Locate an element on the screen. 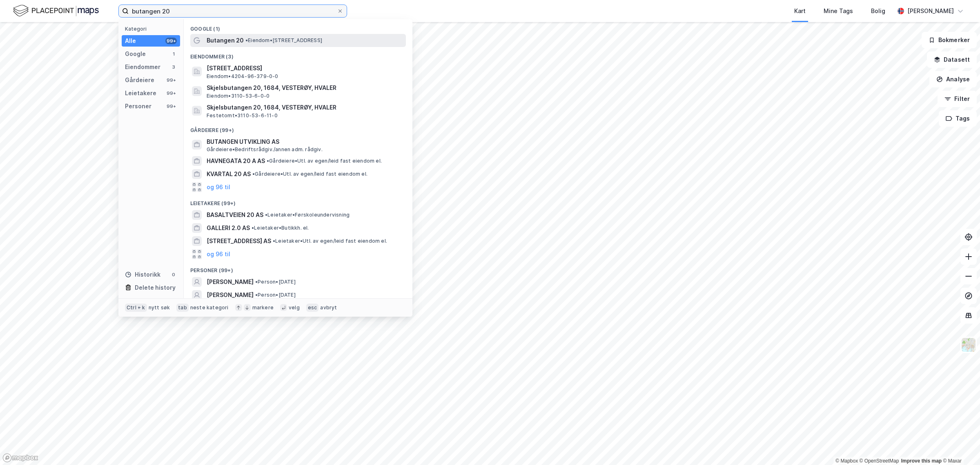  div: esc is located at coordinates (312, 308).